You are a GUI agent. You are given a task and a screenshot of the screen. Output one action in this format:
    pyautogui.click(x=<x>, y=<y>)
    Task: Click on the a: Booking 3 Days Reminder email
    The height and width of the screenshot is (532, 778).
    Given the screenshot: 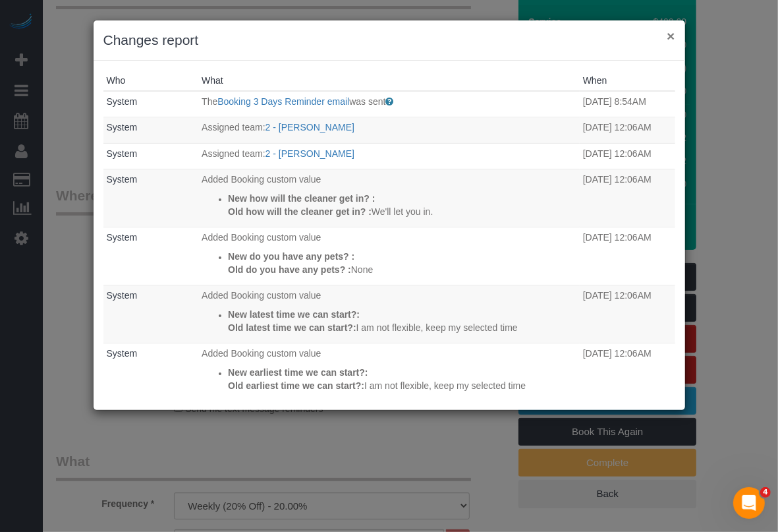 What is the action you would take?
    pyautogui.click(x=283, y=102)
    